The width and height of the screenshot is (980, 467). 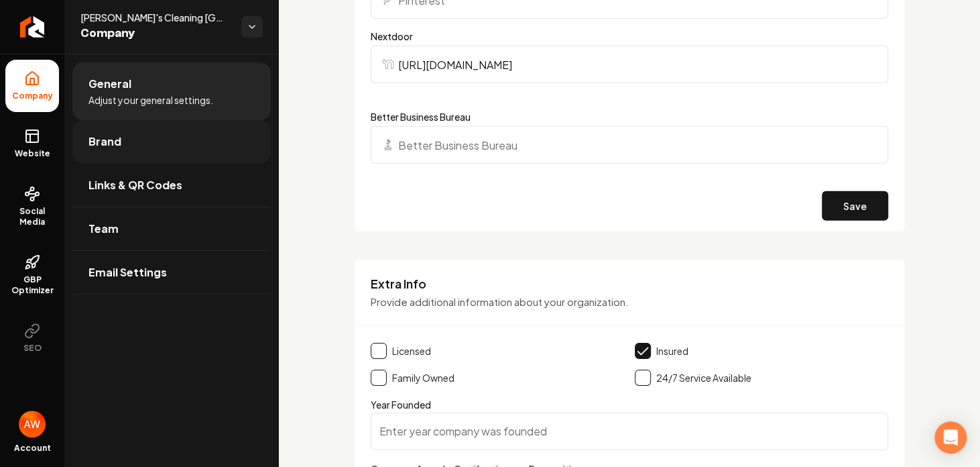 I want to click on span: Account, so click(x=32, y=448).